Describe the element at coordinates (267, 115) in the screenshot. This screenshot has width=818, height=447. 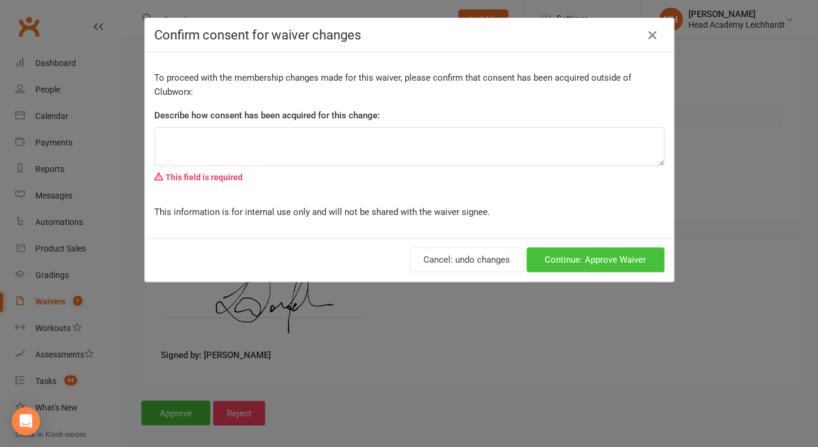
I see `label: Describe how consent has been acquired for this change:` at that location.